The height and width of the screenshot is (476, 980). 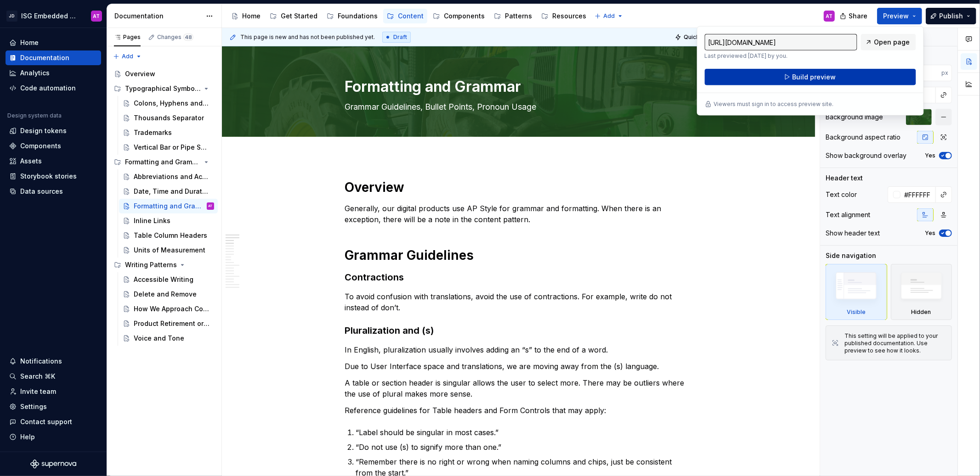 I want to click on div: Documentation, so click(x=158, y=16).